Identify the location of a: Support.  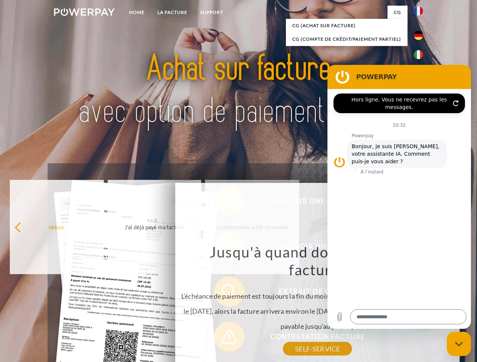
(211, 12).